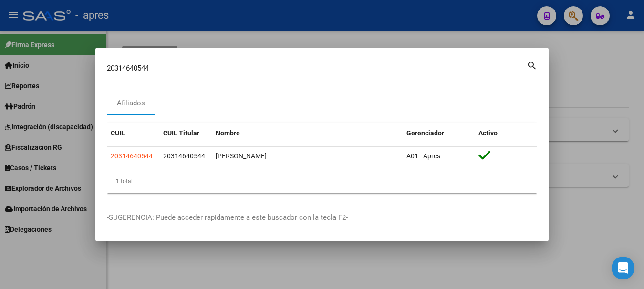  What do you see at coordinates (623, 268) in the screenshot?
I see `div: Open Intercom Messenger` at bounding box center [623, 268].